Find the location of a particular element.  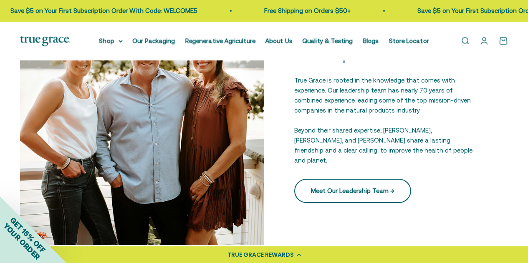

div: TRUE GRACE REWARDS is located at coordinates (261, 255).